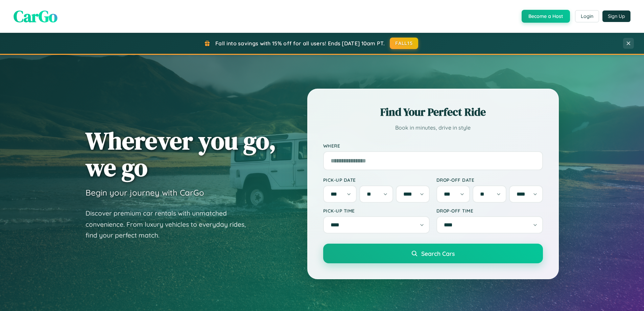  Describe the element at coordinates (546, 16) in the screenshot. I see `button: Become a Host` at that location.